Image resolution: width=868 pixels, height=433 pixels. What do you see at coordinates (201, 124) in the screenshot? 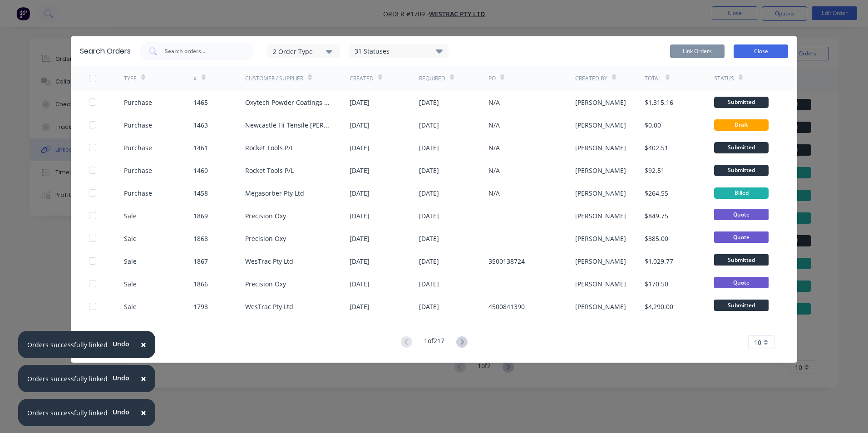
I see `div: 1463` at bounding box center [201, 124].